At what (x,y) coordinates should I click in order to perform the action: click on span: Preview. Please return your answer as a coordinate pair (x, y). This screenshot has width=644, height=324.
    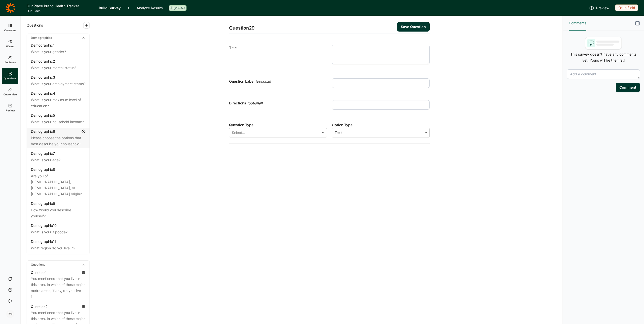
    Looking at the image, I should click on (602, 8).